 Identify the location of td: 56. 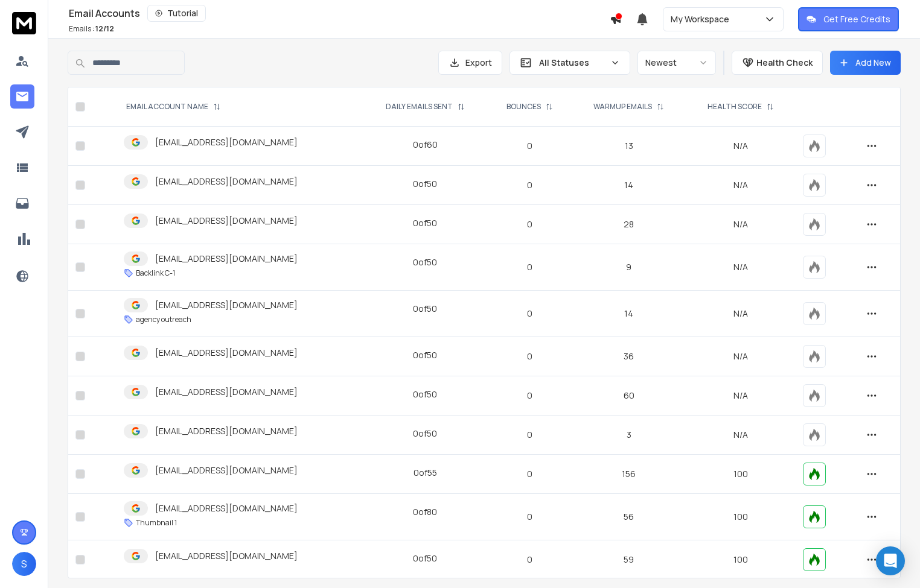
(629, 517).